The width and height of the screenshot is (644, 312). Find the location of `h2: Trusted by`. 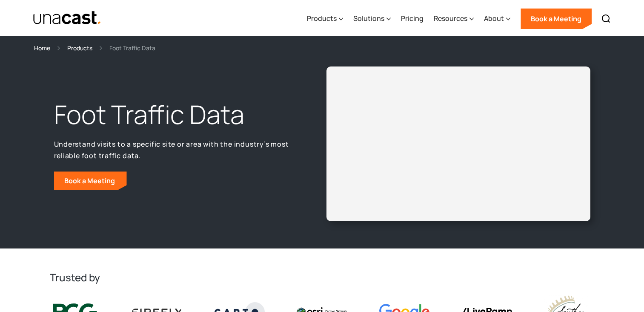

h2: Trusted by is located at coordinates (322, 278).